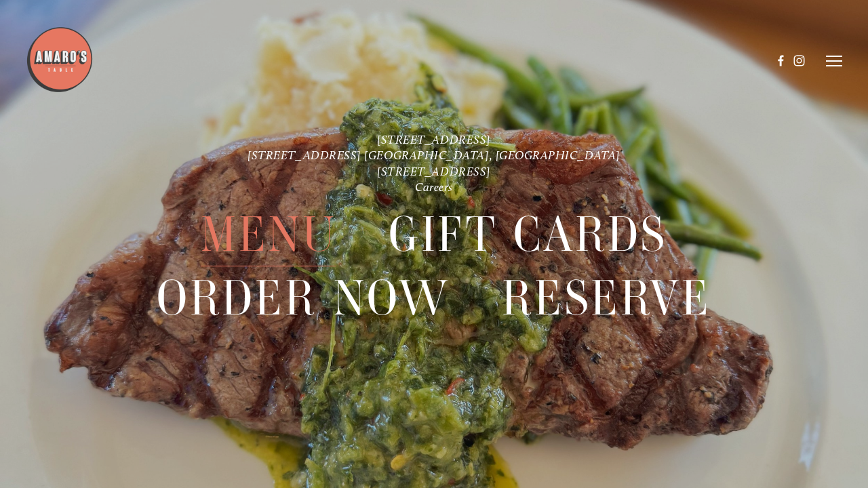  Describe the element at coordinates (303, 299) in the screenshot. I see `a: Order Now` at that location.